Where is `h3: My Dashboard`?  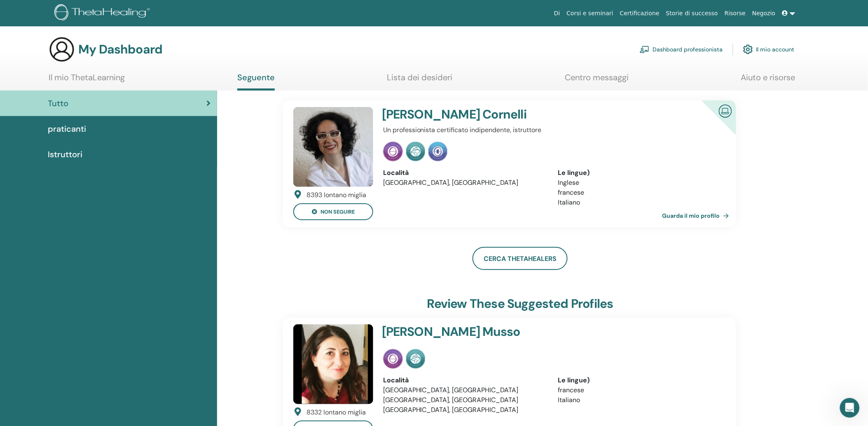
h3: My Dashboard is located at coordinates (120, 50).